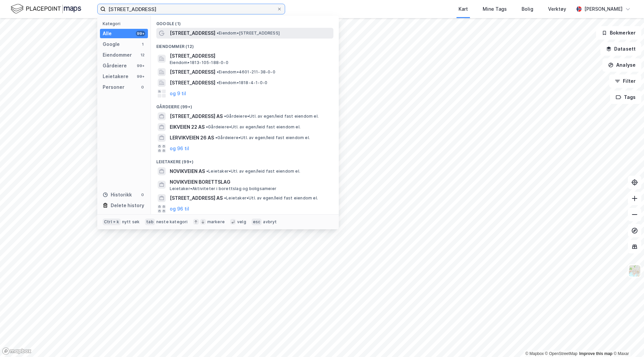 Image resolution: width=644 pixels, height=357 pixels. Describe the element at coordinates (622, 65) in the screenshot. I see `button: Analyse` at that location.